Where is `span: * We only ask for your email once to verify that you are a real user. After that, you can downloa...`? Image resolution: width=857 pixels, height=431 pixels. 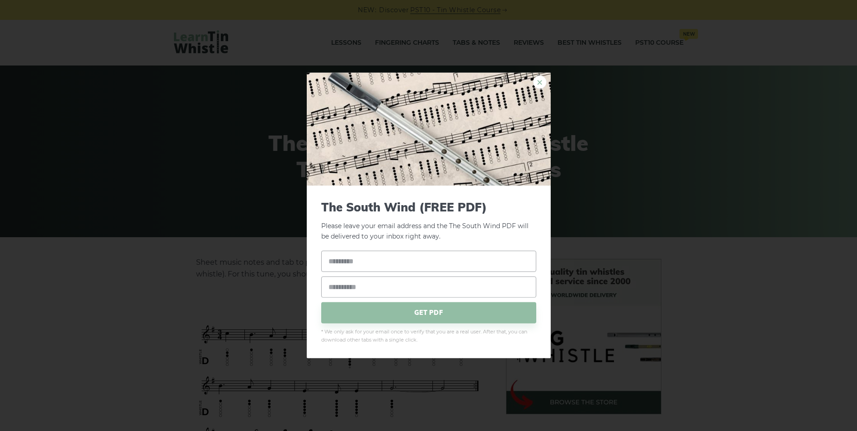
span: * We only ask for your email once to verify that you are a real user. After that, you can downloa... is located at coordinates (429, 336).